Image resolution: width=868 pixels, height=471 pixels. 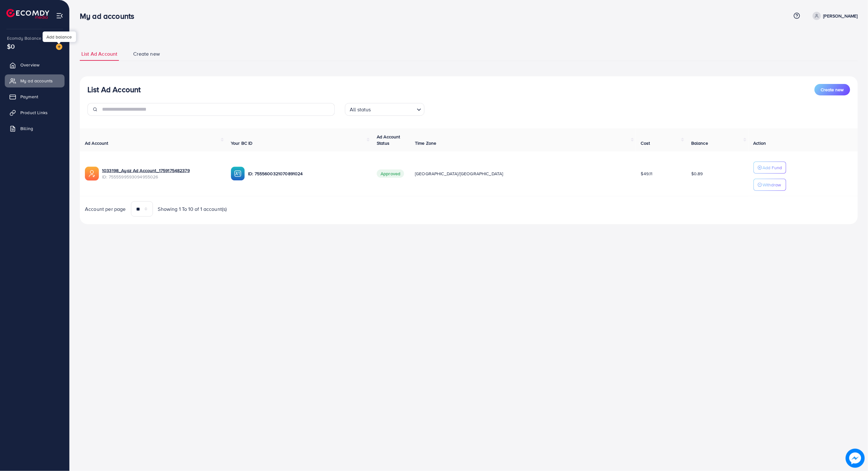 I want to click on span: Time Zone, so click(x=425, y=143).